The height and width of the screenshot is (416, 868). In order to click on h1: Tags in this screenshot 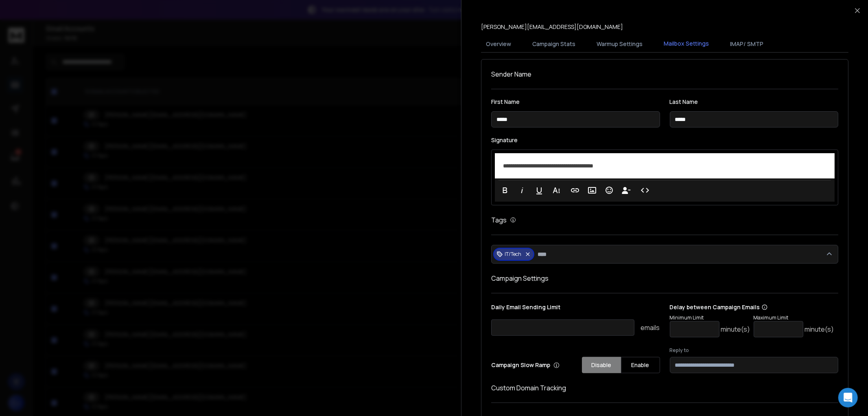, I will do `click(499, 220)`.